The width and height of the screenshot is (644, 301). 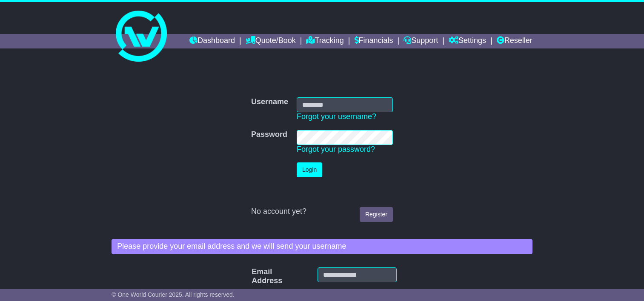 What do you see at coordinates (325, 41) in the screenshot?
I see `a: Tracking` at bounding box center [325, 41].